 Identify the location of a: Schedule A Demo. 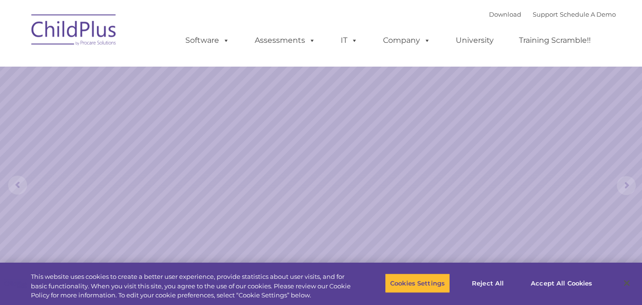
(588, 14).